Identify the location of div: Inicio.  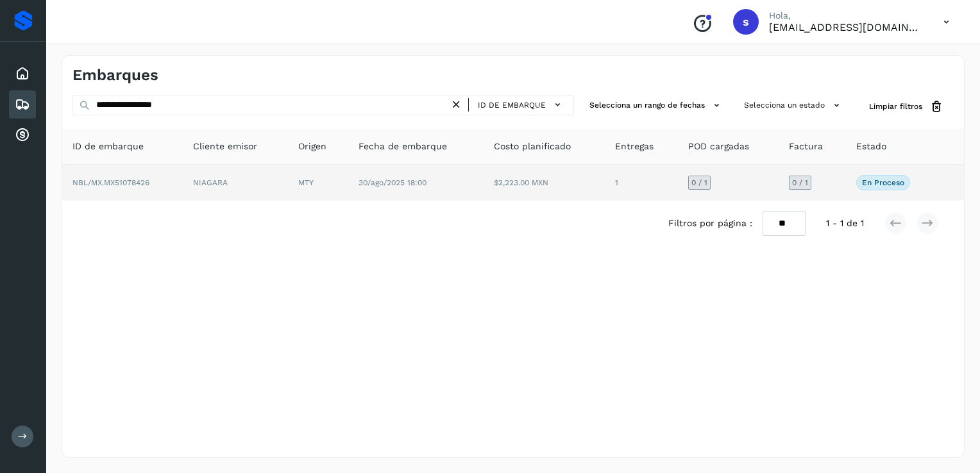
(23, 74).